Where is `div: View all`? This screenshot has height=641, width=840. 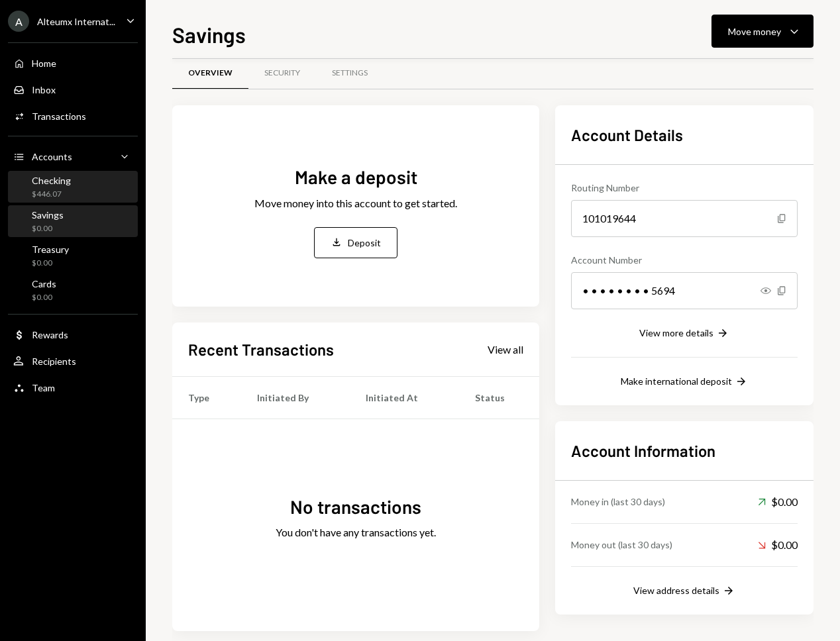
div: View all is located at coordinates (505, 350).